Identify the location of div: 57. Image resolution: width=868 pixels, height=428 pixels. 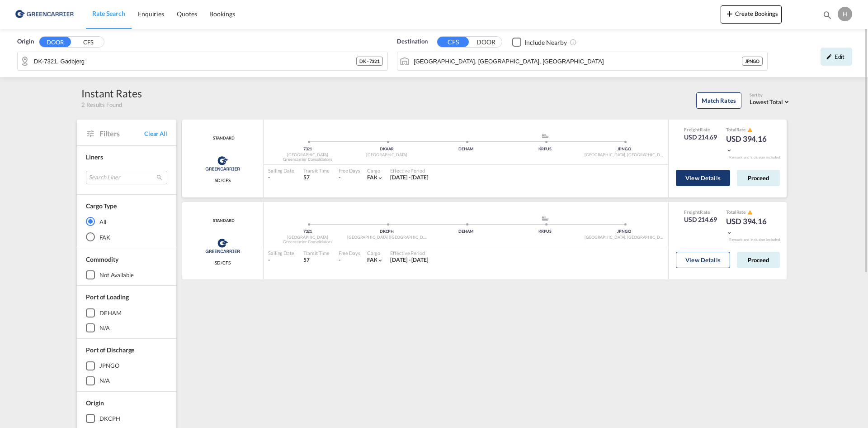
(317, 260).